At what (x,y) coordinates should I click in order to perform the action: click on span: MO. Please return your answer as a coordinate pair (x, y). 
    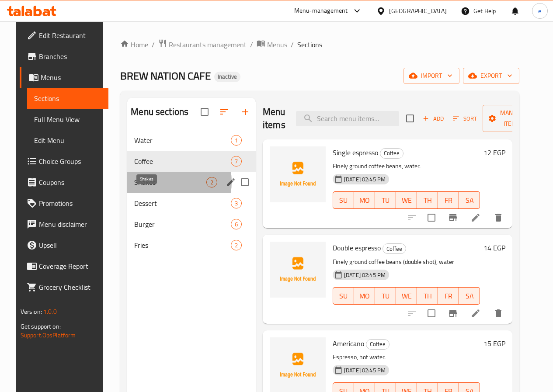
    Looking at the image, I should click on (365, 296).